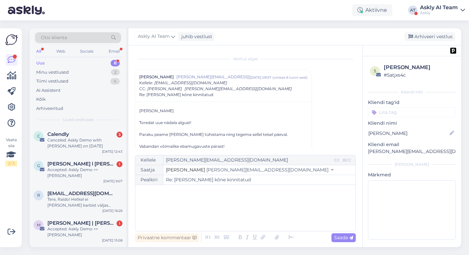  Describe the element at coordinates (372, 10) in the screenshot. I see `div: Aktiivne` at that location.